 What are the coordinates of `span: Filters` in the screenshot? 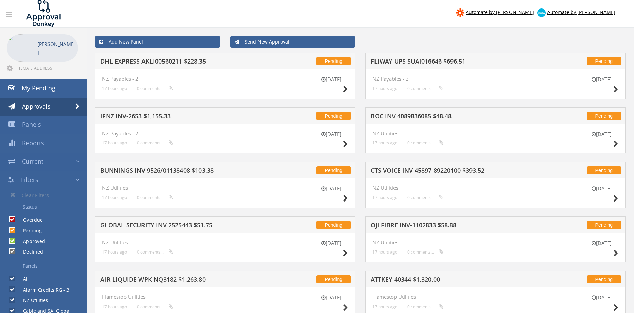 It's located at (30, 180).